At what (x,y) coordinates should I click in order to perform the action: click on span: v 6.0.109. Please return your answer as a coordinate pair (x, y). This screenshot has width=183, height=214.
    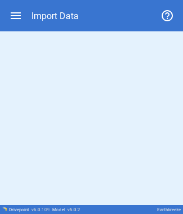
    Looking at the image, I should click on (40, 210).